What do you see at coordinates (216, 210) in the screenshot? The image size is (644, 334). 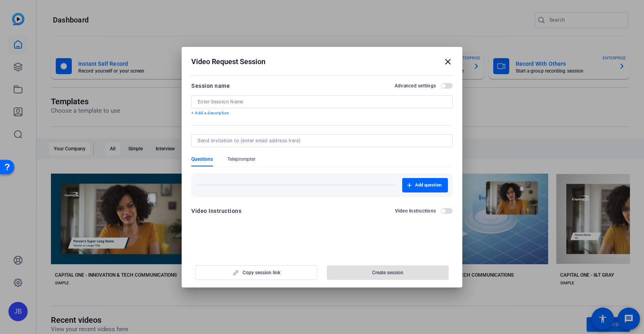 I see `div: Video Instructions` at bounding box center [216, 210].